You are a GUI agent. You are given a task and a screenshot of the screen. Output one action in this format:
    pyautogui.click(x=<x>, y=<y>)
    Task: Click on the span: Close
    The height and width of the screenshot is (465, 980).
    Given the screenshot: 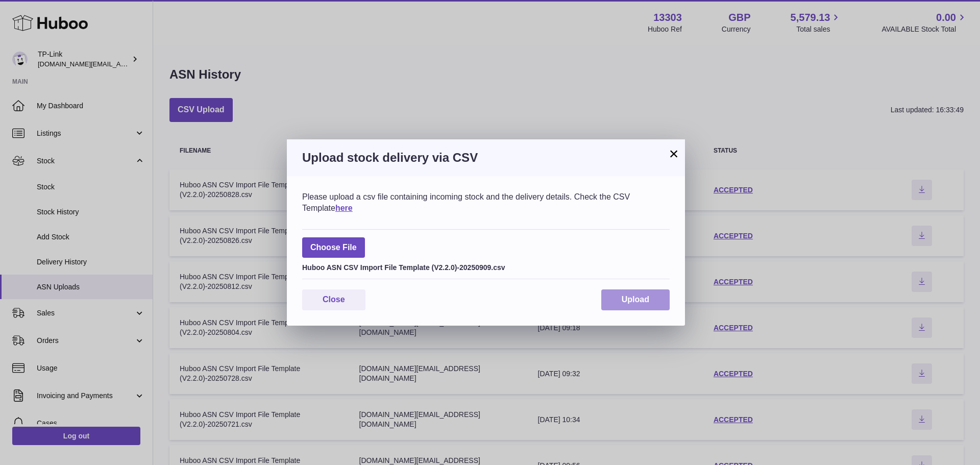 What is the action you would take?
    pyautogui.click(x=334, y=299)
    